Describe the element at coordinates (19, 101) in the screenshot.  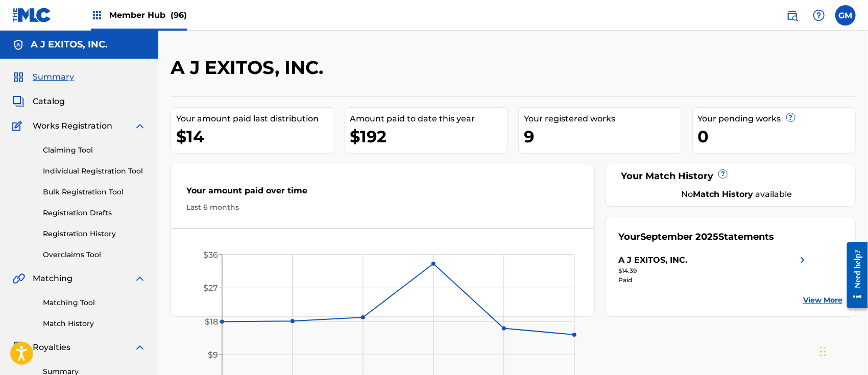
I see `img: Catalog` at that location.